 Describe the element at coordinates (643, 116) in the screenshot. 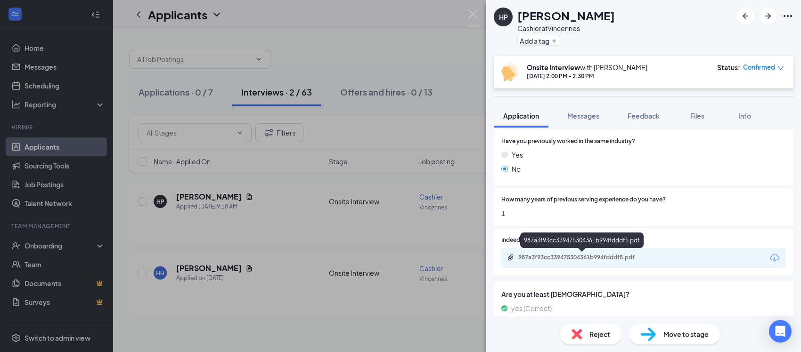

I see `span: Feedback` at that location.